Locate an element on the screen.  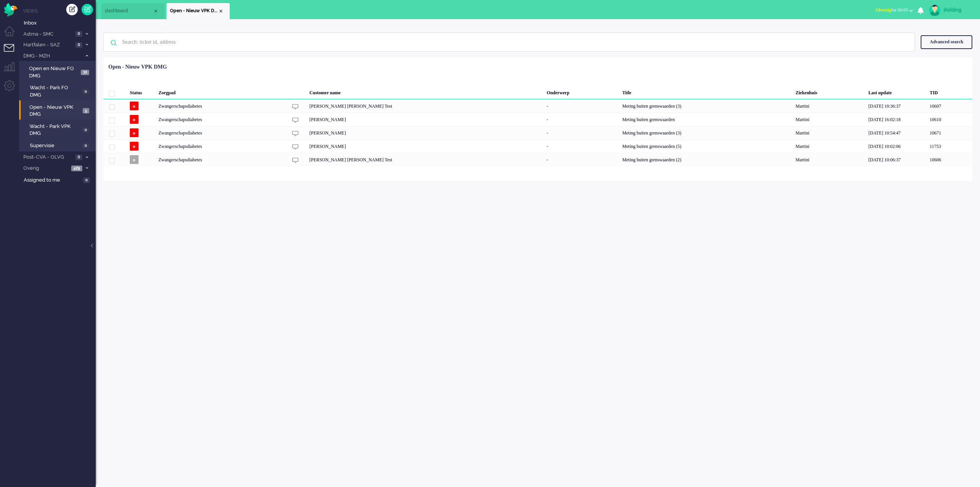
a: Assigned to me 0 is located at coordinates (59, 179).